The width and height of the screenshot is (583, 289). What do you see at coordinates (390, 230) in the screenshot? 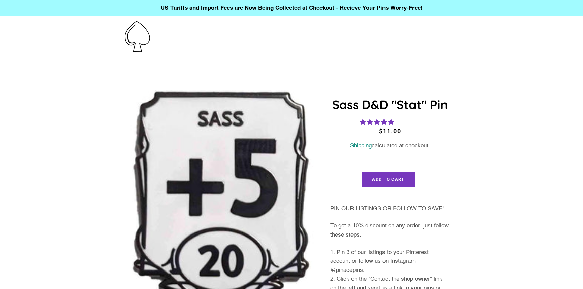
I see `p: To get a 10% discount on any order, just follow these steps.` at bounding box center [390, 230].